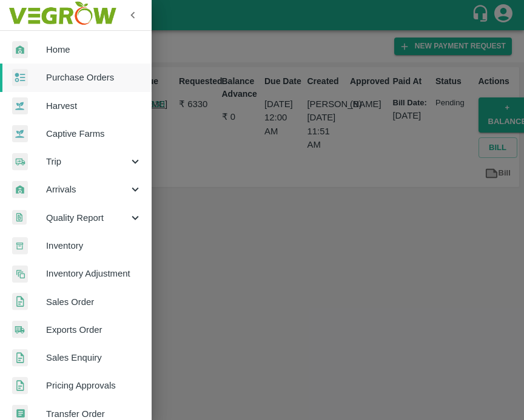 The image size is (524, 420). What do you see at coordinates (94, 274) in the screenshot?
I see `span: Inventory Adjustment` at bounding box center [94, 274].